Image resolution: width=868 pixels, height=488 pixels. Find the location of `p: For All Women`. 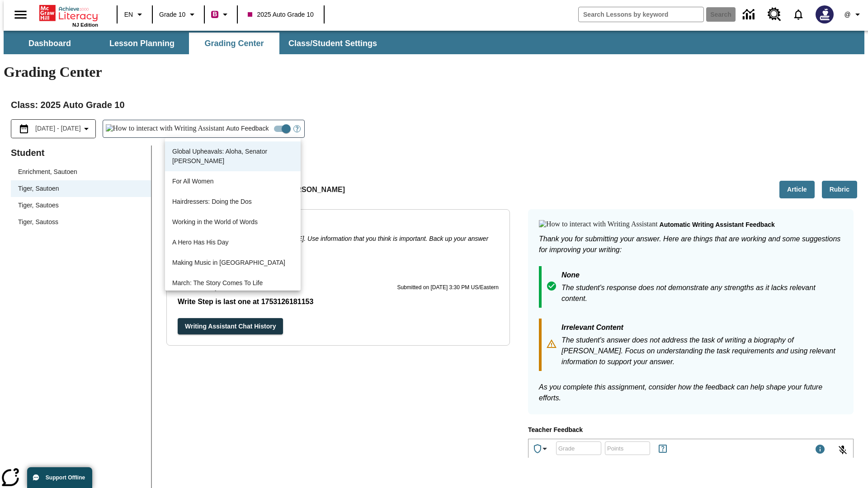

p: For All Women is located at coordinates (233, 181).